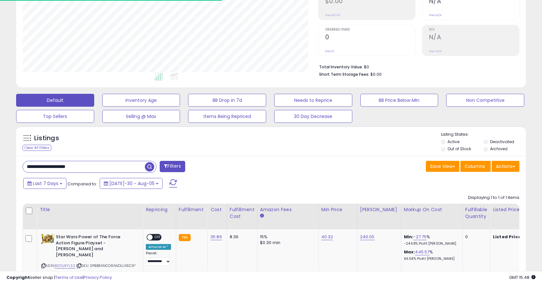 The width and height of the screenshot is (542, 284). I want to click on a: Privacy Policy, so click(98, 277).